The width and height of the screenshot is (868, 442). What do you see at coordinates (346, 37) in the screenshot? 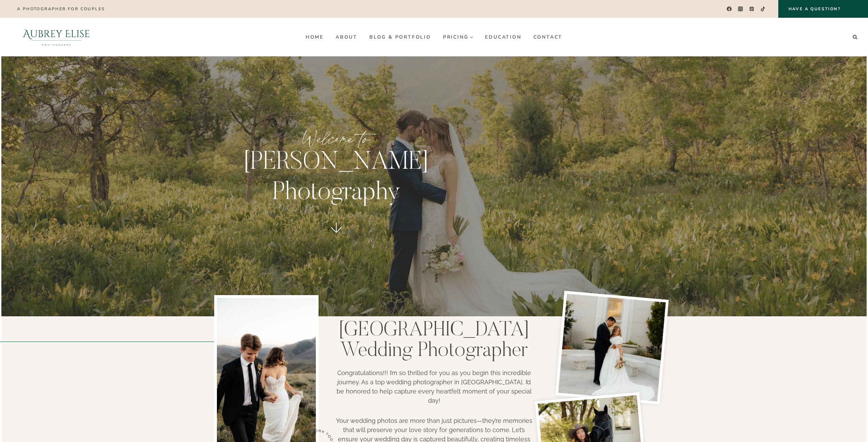
I see `a: About` at bounding box center [346, 37].